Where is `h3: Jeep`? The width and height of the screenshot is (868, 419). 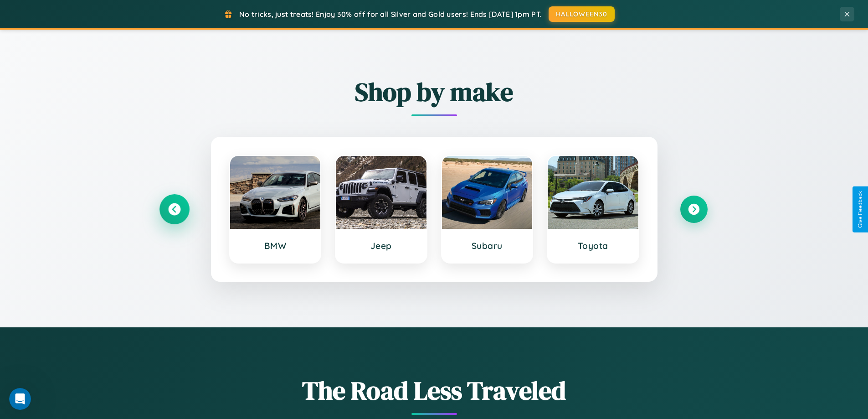
h3: Jeep is located at coordinates (381, 246).